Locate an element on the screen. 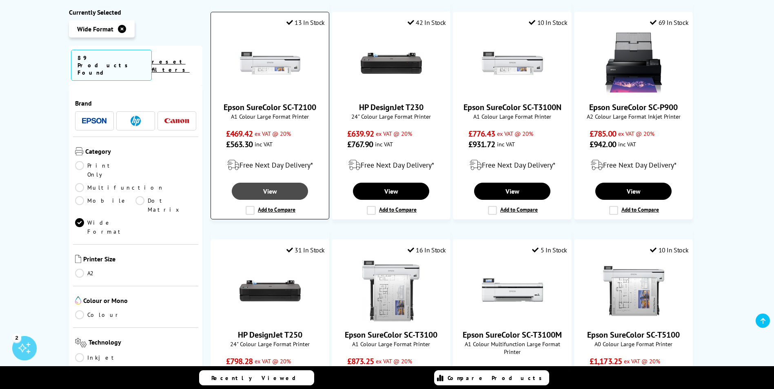 This screenshot has width=774, height=389. a: Colour is located at coordinates (105, 315).